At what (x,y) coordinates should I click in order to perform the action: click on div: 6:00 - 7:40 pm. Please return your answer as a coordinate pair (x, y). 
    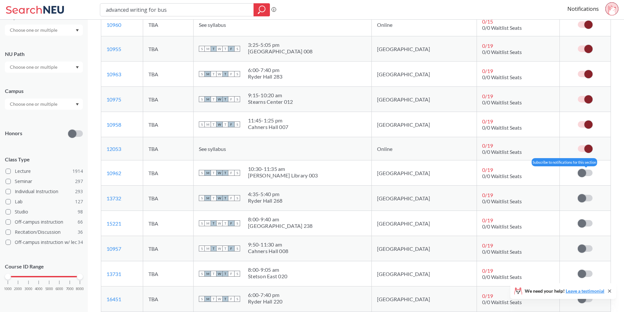
    Looking at the image, I should click on (265, 70).